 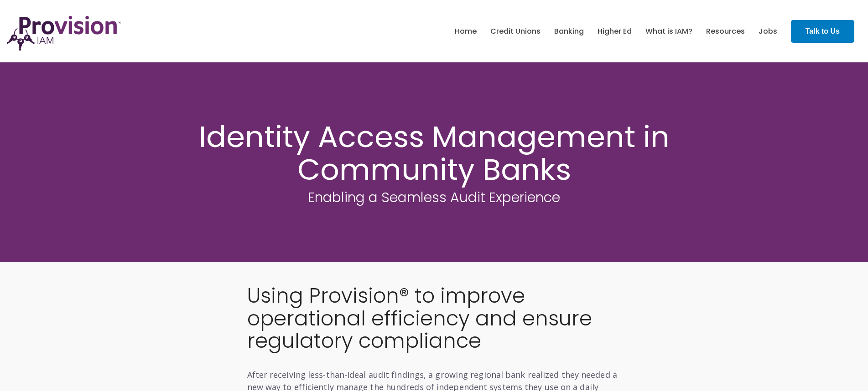 What do you see at coordinates (725, 31) in the screenshot?
I see `a: Resources` at bounding box center [725, 31].